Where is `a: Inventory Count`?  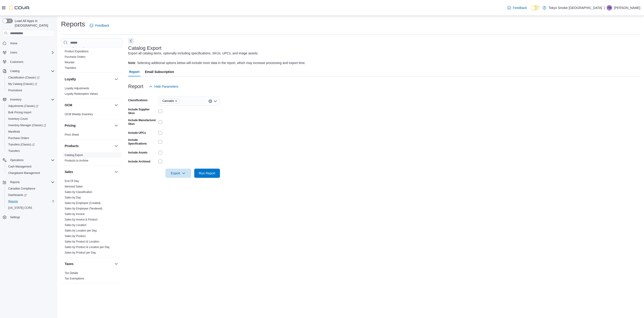 a: Inventory Count is located at coordinates (18, 119).